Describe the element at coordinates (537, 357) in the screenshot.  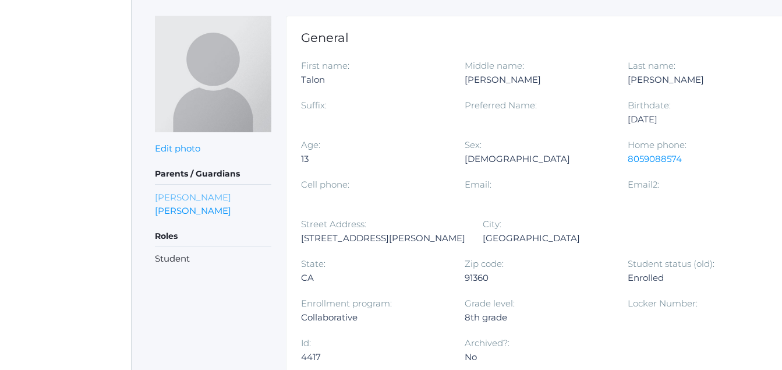
I see `div: No` at that location.